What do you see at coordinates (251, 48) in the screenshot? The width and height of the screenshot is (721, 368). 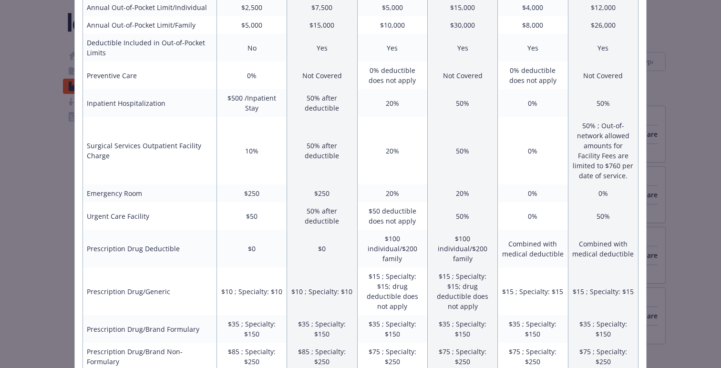 I see `td: No` at bounding box center [251, 48].